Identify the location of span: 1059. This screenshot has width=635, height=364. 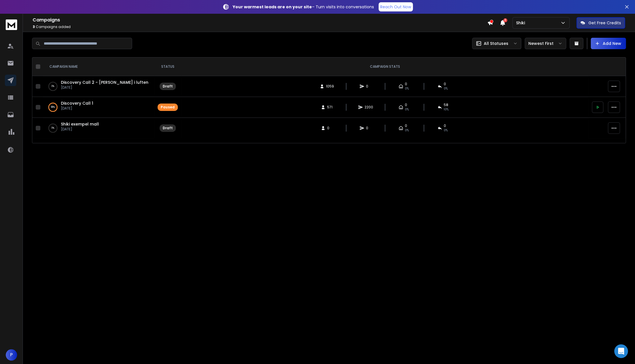
(330, 86).